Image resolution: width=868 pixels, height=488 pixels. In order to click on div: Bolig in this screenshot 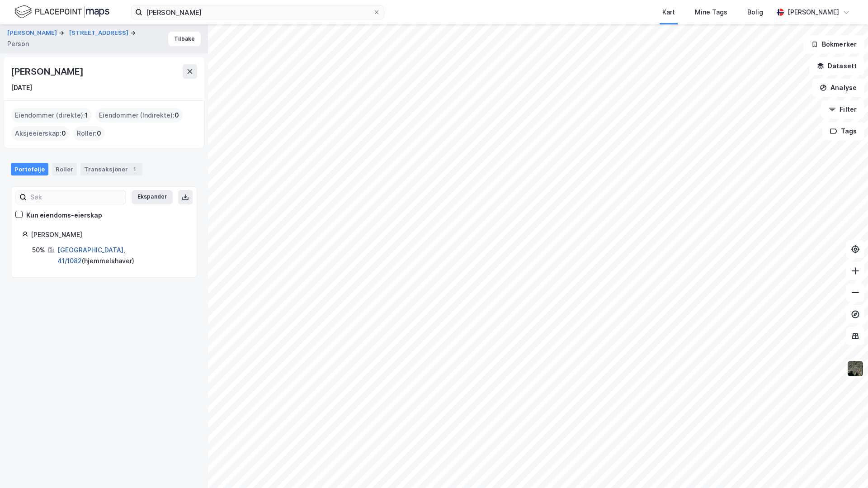, I will do `click(755, 12)`.